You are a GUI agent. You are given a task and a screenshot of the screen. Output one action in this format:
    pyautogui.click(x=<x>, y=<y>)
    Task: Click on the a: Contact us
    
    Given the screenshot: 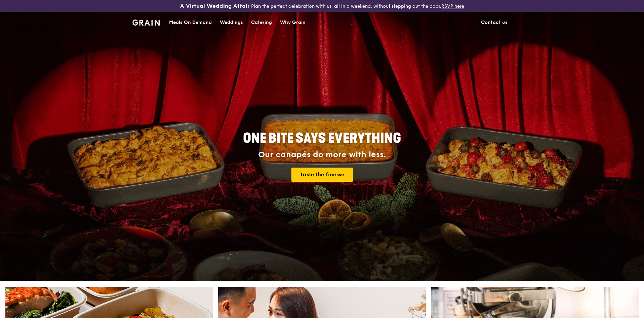 What is the action you would take?
    pyautogui.click(x=494, y=22)
    